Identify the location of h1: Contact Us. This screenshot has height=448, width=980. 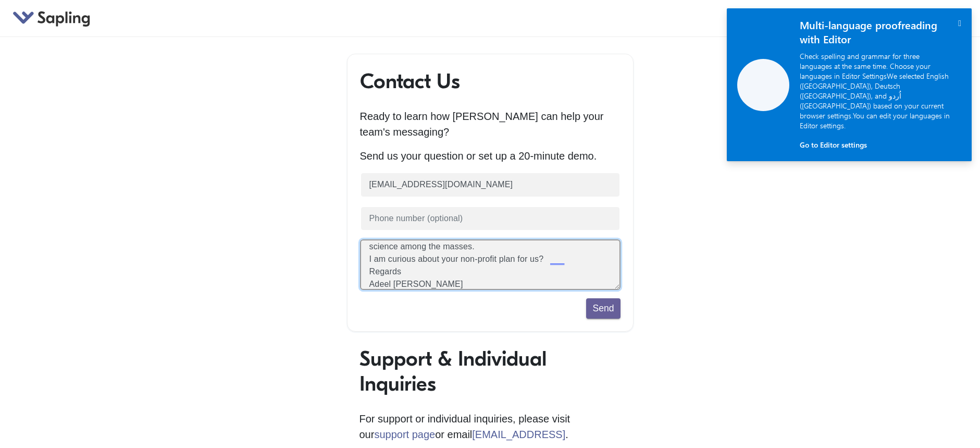
(490, 82).